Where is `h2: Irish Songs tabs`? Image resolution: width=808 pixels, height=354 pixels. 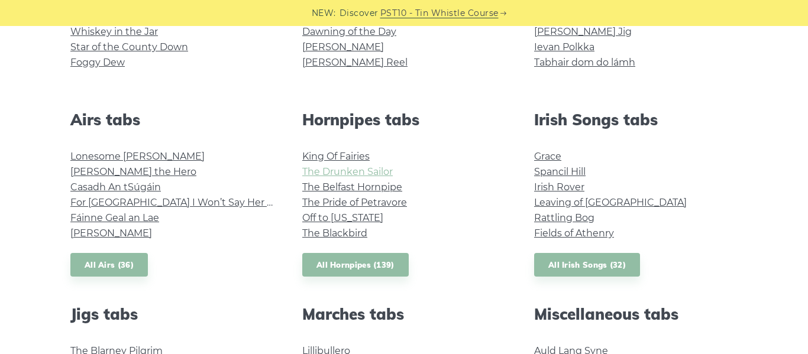
h2: Irish Songs tabs is located at coordinates (636, 120).